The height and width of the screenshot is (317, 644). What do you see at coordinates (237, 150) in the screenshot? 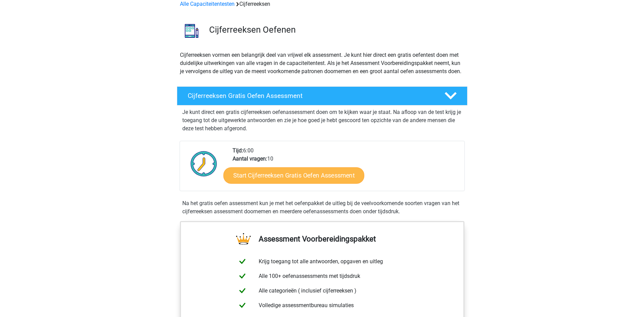
I see `b: Tijd:` at bounding box center [237, 150].